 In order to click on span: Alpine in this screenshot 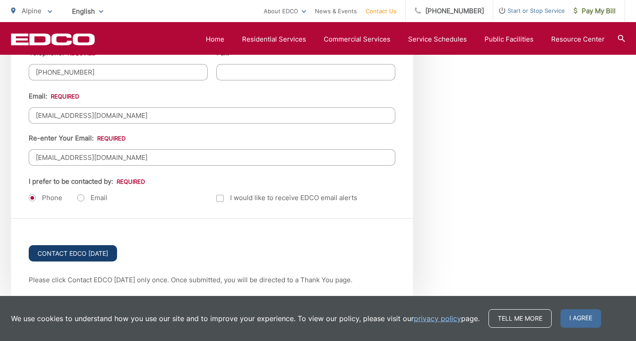, I will do `click(31, 11)`.